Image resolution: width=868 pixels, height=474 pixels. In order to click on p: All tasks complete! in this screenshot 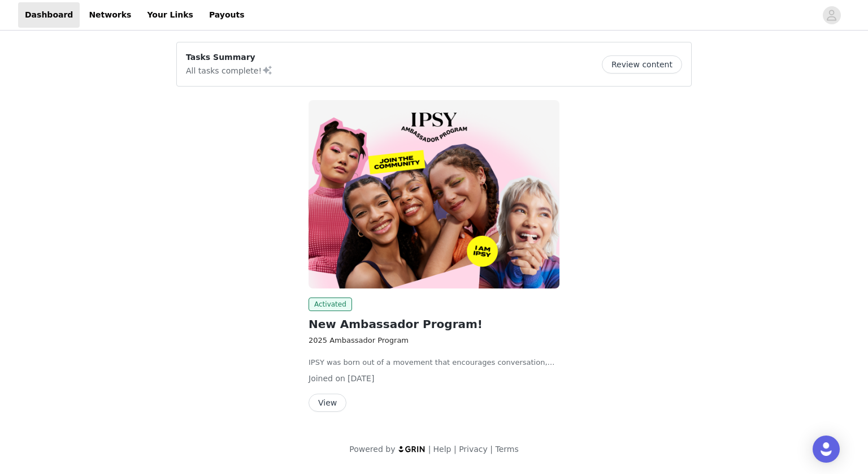, I will do `click(229, 70)`.